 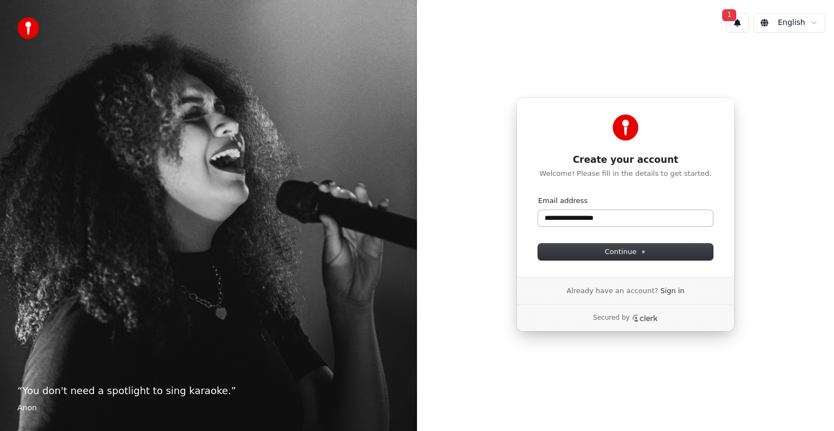 What do you see at coordinates (737, 23) in the screenshot?
I see `button: 1` at bounding box center [737, 23].